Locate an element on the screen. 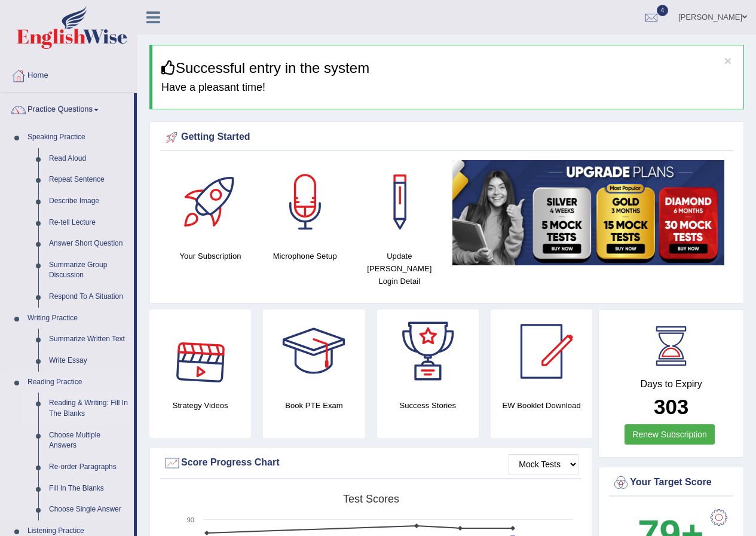  tspan: Test scores is located at coordinates (371, 499).